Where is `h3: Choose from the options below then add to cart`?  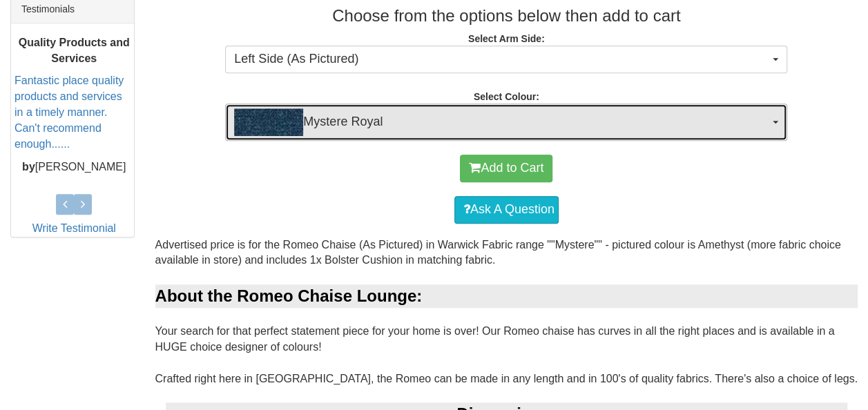
h3: Choose from the options below then add to cart is located at coordinates (507, 16).